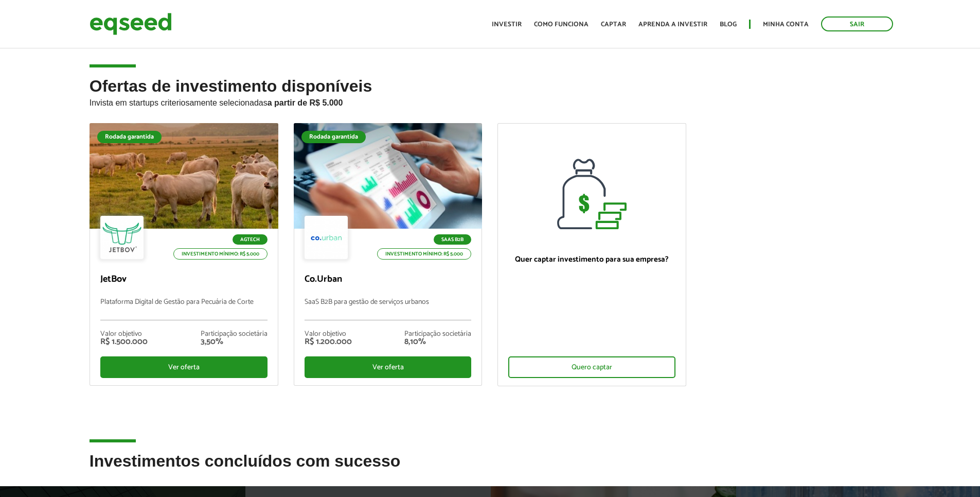 Image resolution: width=980 pixels, height=497 pixels. I want to click on a: Blog, so click(728, 24).